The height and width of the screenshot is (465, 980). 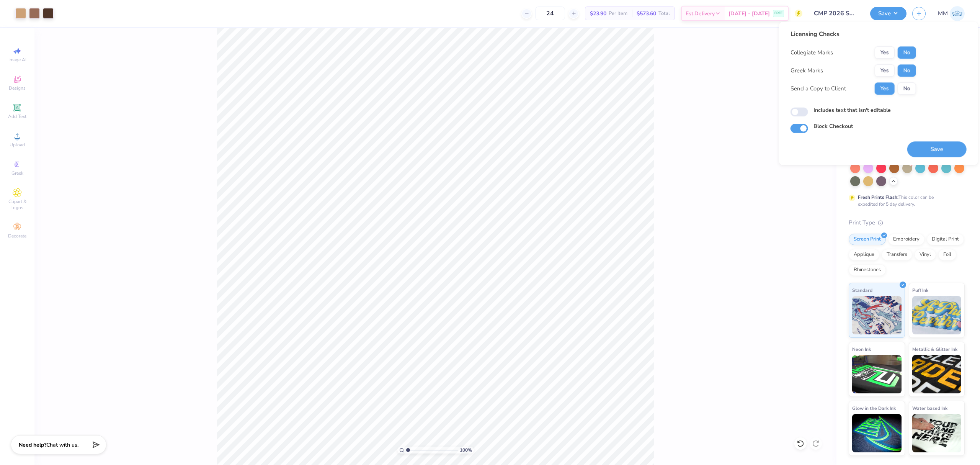 What do you see at coordinates (920, 290) in the screenshot?
I see `span: Puff Ink` at bounding box center [920, 290].